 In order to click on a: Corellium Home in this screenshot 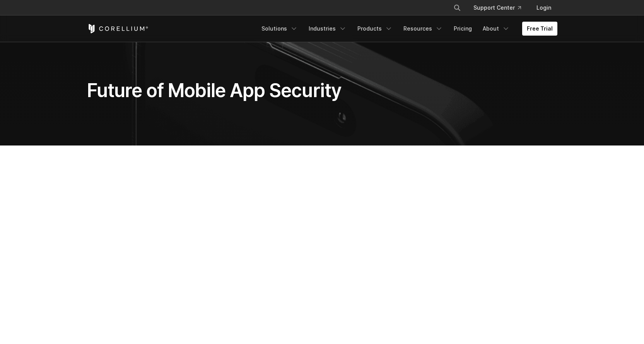, I will do `click(117, 28)`.